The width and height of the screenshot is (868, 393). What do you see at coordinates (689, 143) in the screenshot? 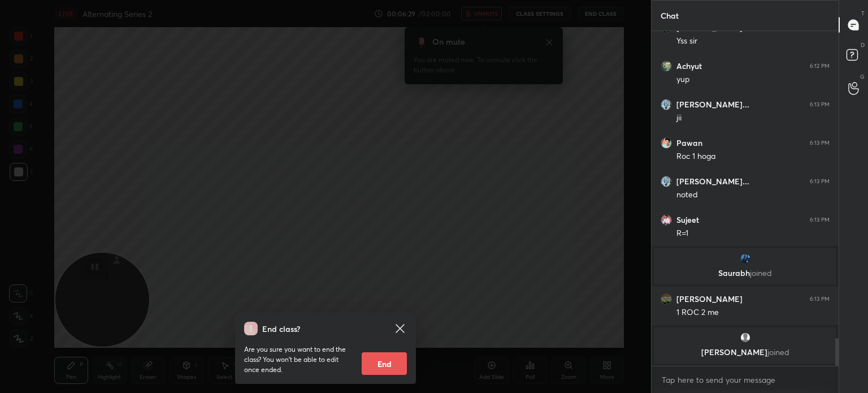
I see `h6: Pawan` at bounding box center [689, 143].